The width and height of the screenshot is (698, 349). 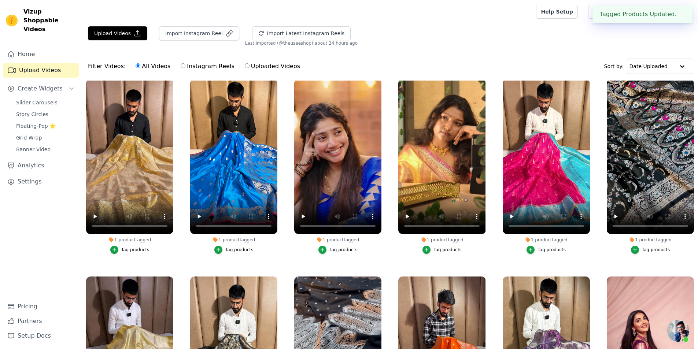 What do you see at coordinates (679, 331) in the screenshot?
I see `a: Open chat` at bounding box center [679, 331].